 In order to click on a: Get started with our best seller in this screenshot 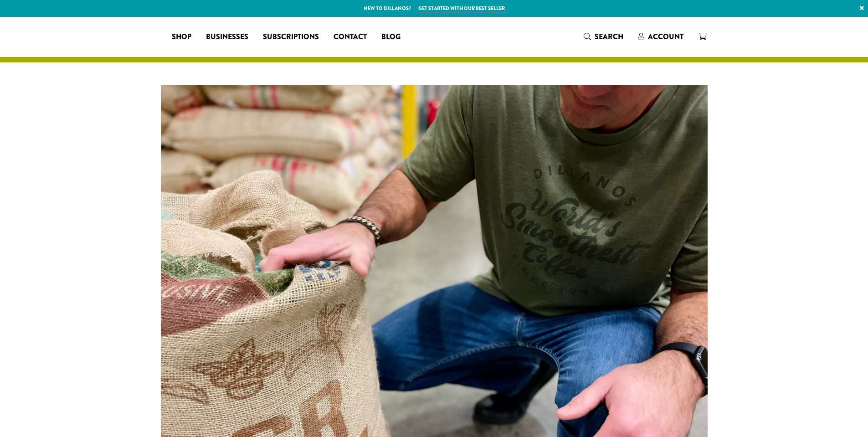, I will do `click(462, 8)`.